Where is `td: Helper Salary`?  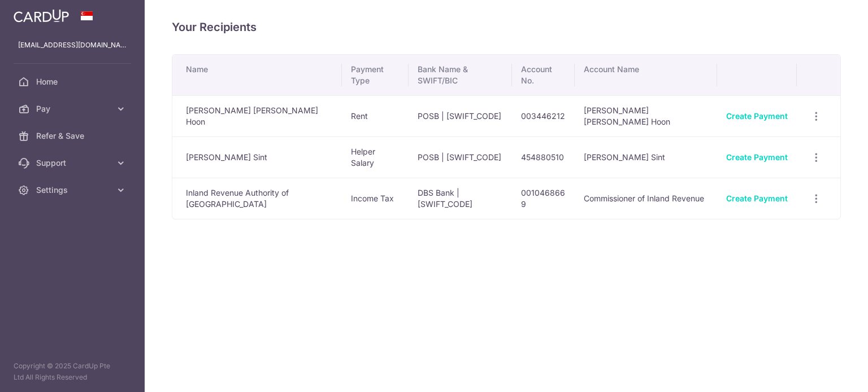
td: Helper Salary is located at coordinates (375, 157).